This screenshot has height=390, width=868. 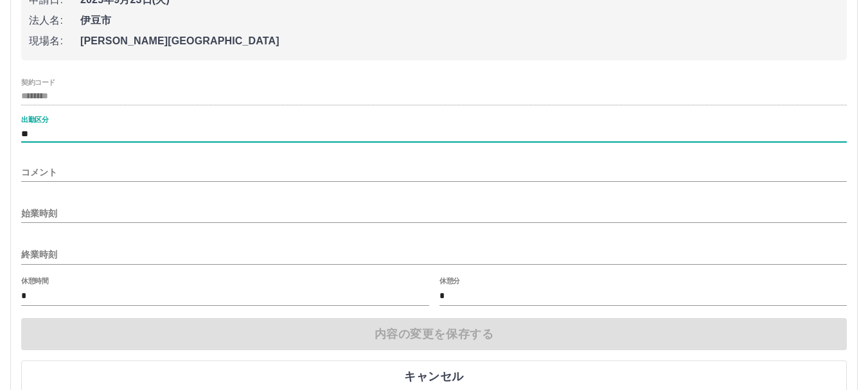 I want to click on label: 休憩時間, so click(x=34, y=281).